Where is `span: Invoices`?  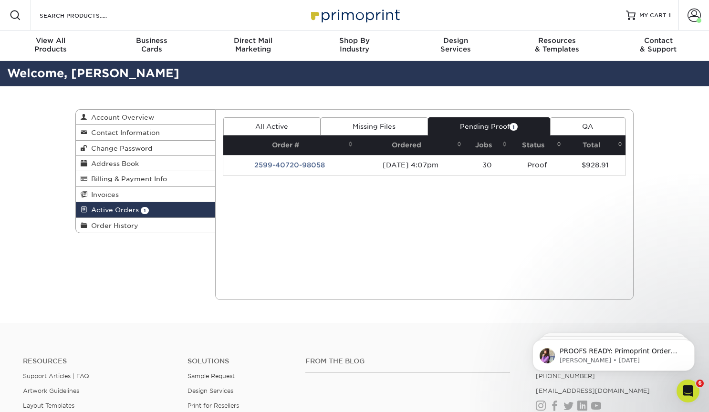
span: Invoices is located at coordinates (103, 195).